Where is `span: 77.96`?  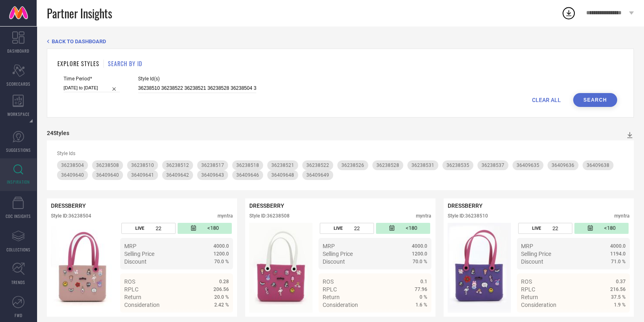 span: 77.96 is located at coordinates (421, 289).